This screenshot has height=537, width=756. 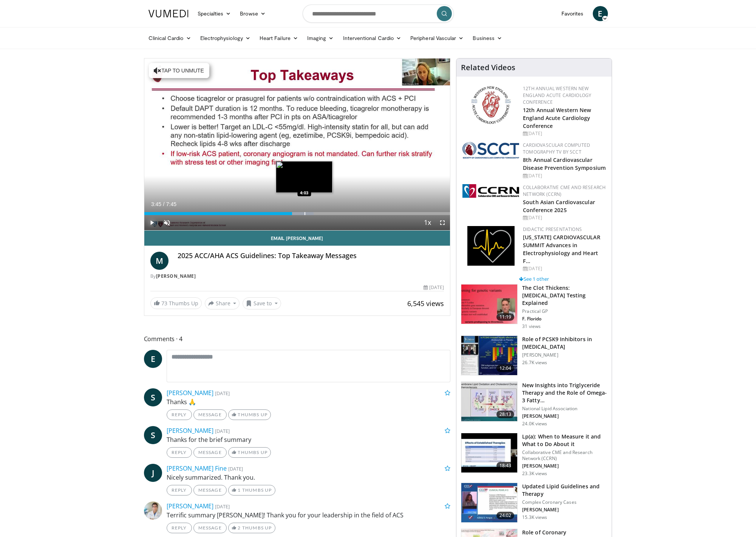 I want to click on button: Save to, so click(x=262, y=304).